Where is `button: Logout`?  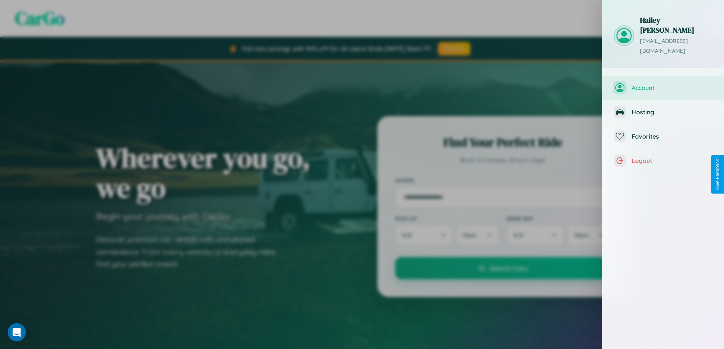
button: Logout is located at coordinates (663, 161).